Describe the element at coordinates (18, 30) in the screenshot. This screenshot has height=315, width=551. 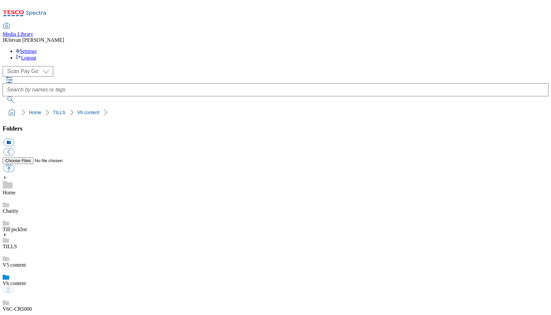
I see `a: Media Library` at that location.